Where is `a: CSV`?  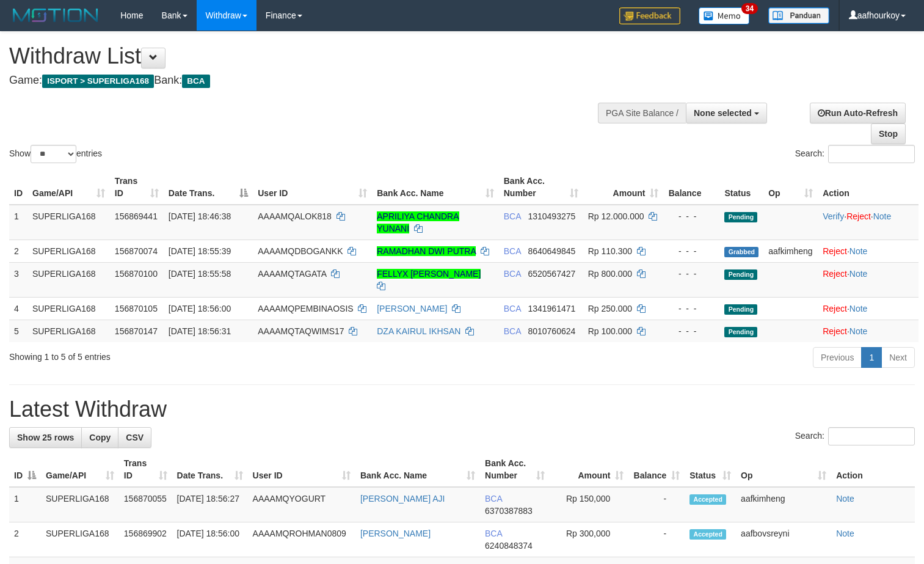
a: CSV is located at coordinates (134, 437).